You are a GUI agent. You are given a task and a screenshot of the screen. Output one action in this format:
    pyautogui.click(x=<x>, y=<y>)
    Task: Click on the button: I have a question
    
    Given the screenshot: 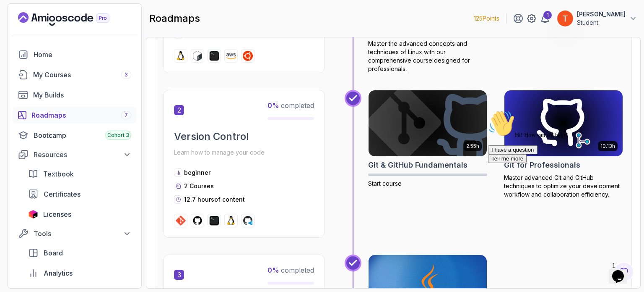 What is the action you would take?
    pyautogui.click(x=28, y=42)
    